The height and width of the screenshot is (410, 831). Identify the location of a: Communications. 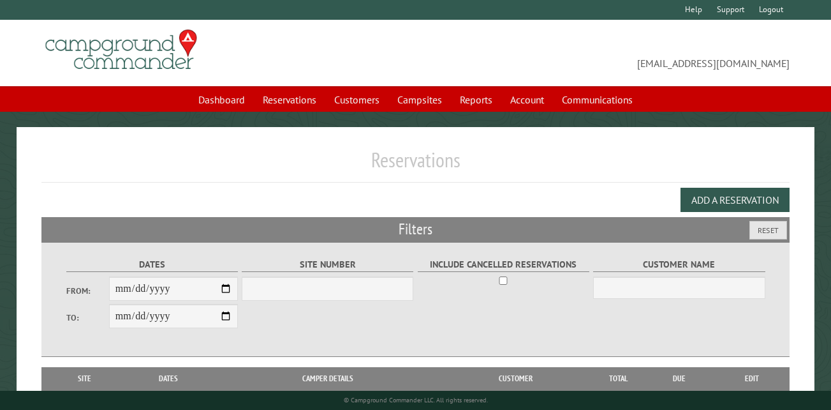
(597, 100).